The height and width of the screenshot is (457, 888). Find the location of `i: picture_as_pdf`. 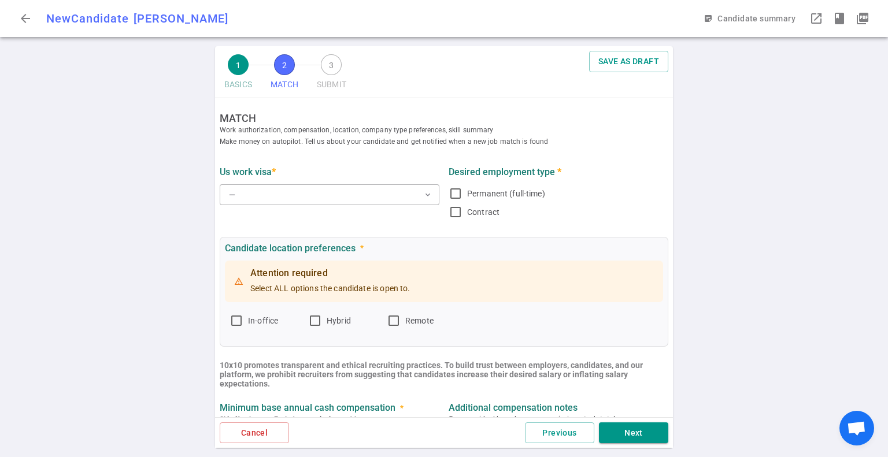

i: picture_as_pdf is located at coordinates (863, 19).